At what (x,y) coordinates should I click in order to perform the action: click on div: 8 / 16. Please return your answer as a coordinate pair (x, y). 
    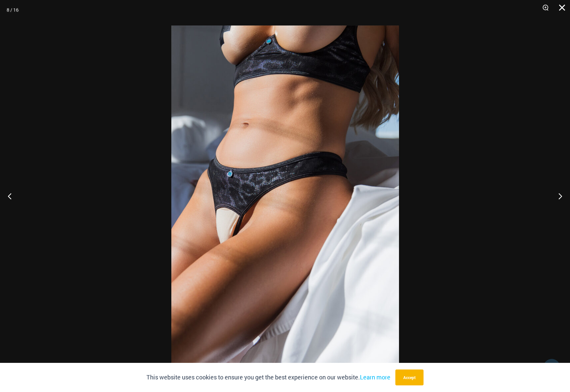
    Looking at the image, I should click on (13, 10).